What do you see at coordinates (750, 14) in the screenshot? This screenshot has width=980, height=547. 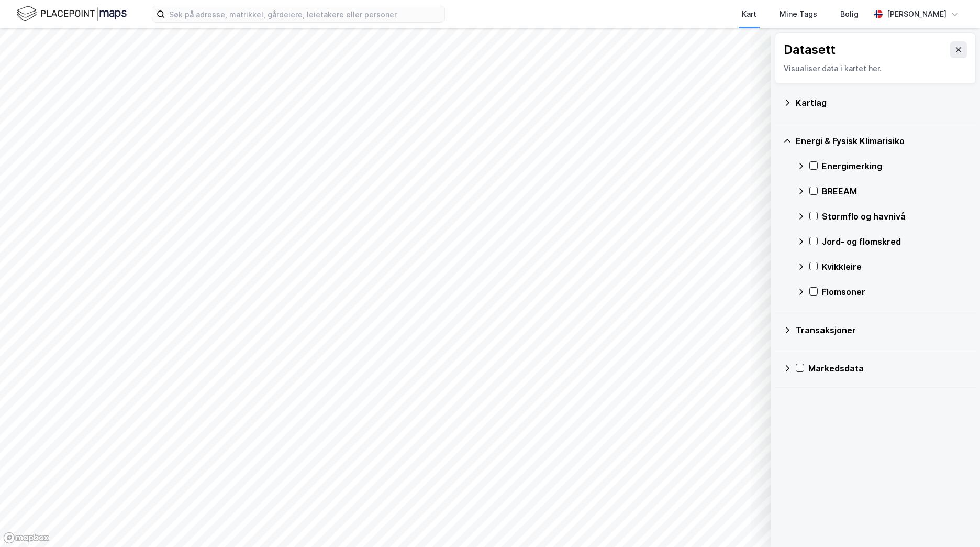 I see `div: Kart` at bounding box center [750, 14].